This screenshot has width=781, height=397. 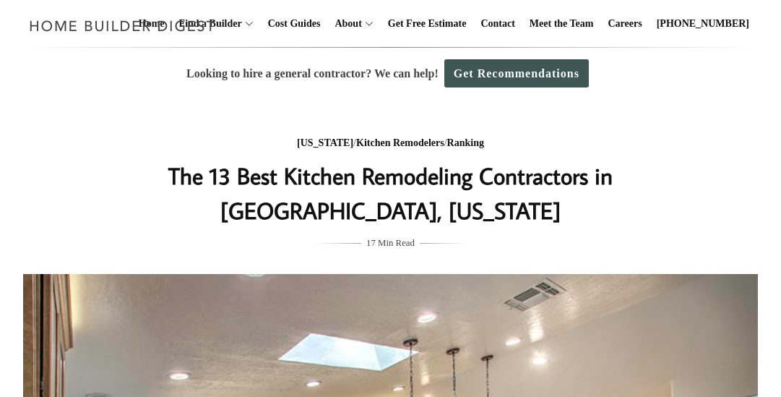 What do you see at coordinates (562, 24) in the screenshot?
I see `a: Meet the Team` at bounding box center [562, 24].